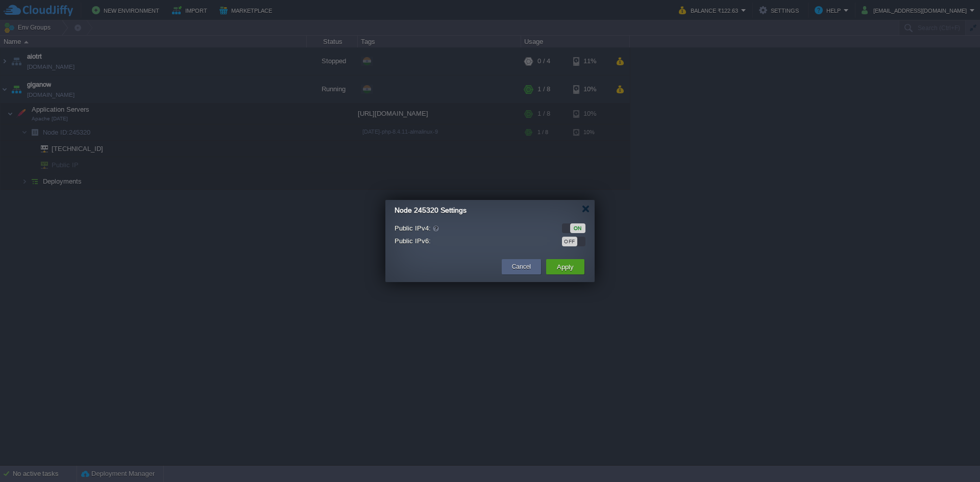 Image resolution: width=980 pixels, height=482 pixels. What do you see at coordinates (578, 228) in the screenshot?
I see `div: ON` at bounding box center [578, 228].